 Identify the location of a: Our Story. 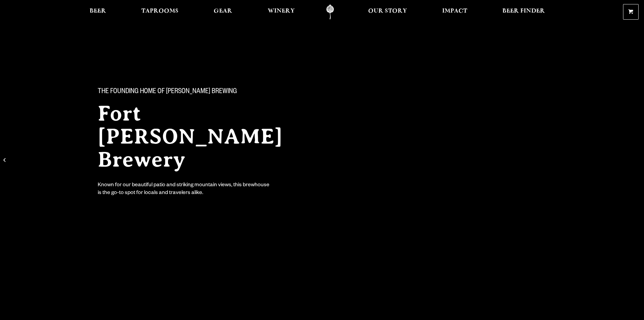
(387, 12).